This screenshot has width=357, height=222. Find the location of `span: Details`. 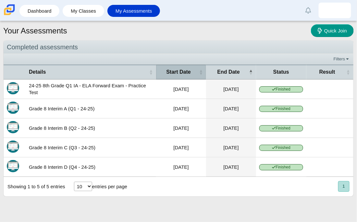

span: Details is located at coordinates (88, 72).